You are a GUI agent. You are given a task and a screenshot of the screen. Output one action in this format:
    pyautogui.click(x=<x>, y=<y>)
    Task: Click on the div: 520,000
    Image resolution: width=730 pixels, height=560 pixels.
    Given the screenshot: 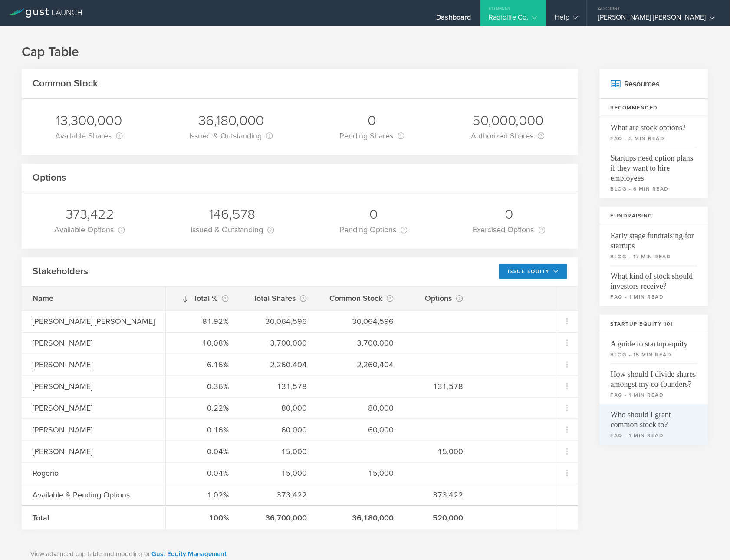 What is the action you would take?
    pyautogui.click(x=439, y=518)
    